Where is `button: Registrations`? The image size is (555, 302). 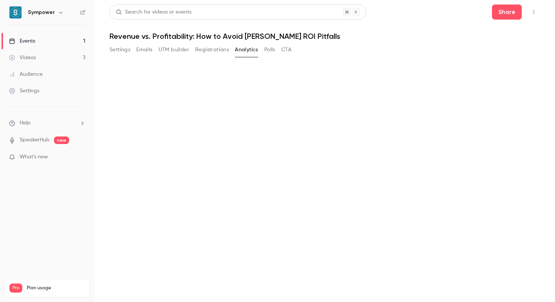
button: Registrations is located at coordinates (212, 50).